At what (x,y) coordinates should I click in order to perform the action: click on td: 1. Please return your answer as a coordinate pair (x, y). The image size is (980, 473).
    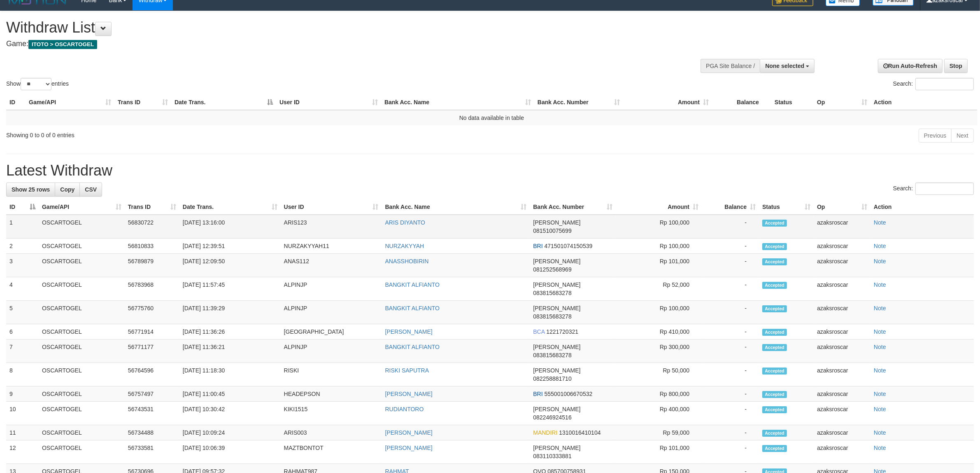
    Looking at the image, I should click on (22, 226).